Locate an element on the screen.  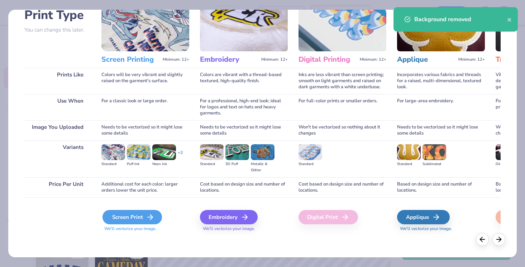
div: For a classic look or large order. is located at coordinates (145, 107).